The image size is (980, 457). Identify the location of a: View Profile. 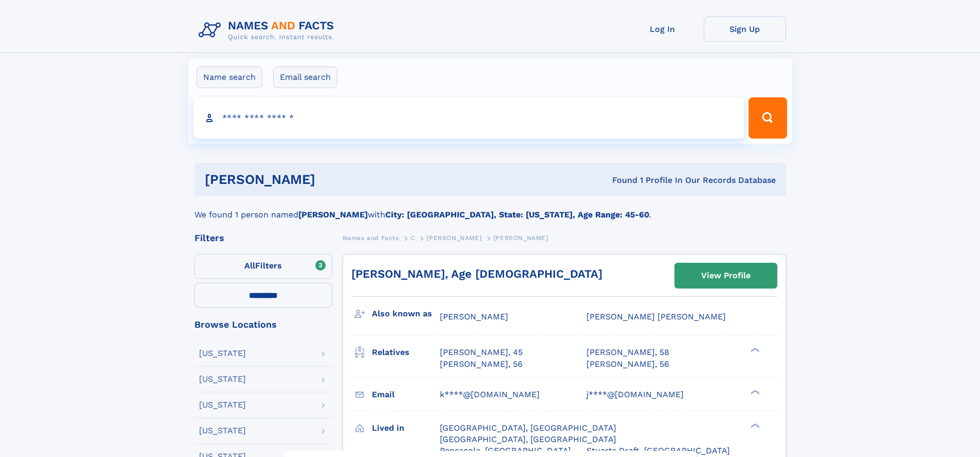
(726, 275).